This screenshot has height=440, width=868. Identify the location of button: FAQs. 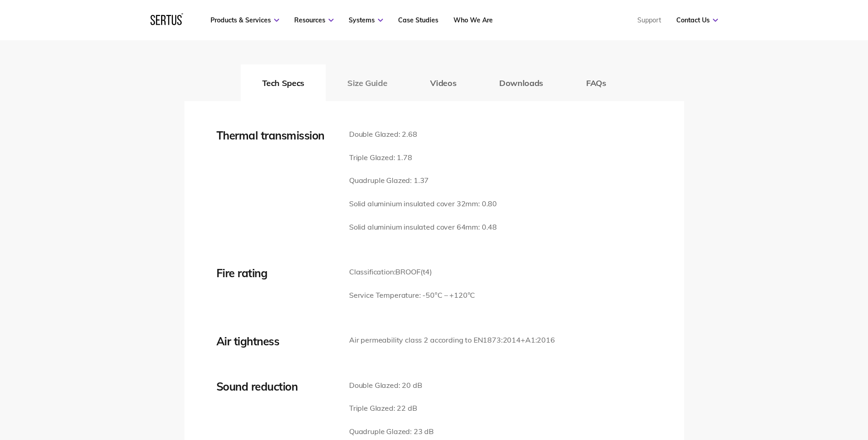
(596, 83).